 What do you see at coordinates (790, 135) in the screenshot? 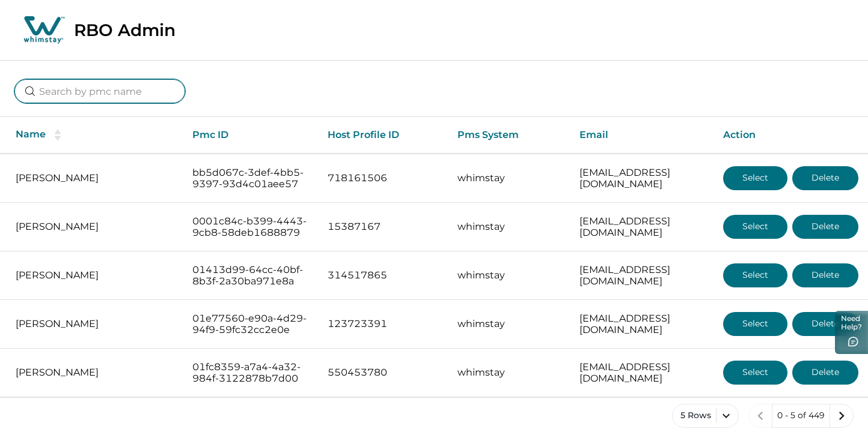
I see `th: Action` at bounding box center [790, 135].